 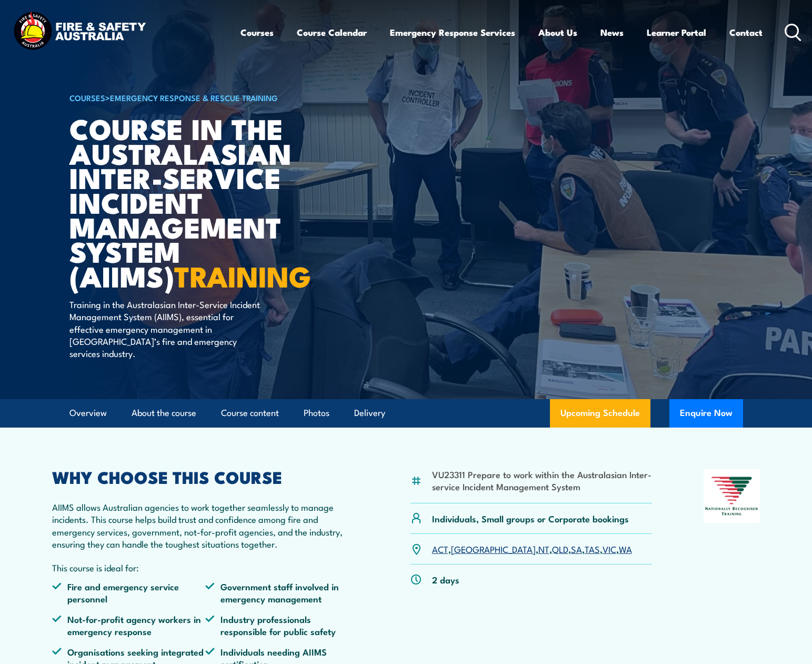 What do you see at coordinates (706, 414) in the screenshot?
I see `button: Enquire Now` at bounding box center [706, 414].